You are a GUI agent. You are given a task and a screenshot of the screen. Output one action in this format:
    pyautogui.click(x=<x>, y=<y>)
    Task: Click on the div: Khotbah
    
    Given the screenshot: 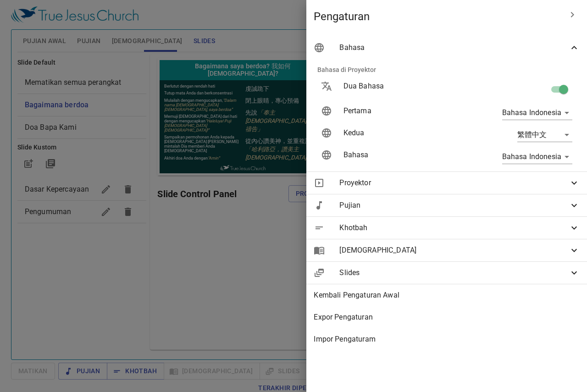 What is the action you would take?
    pyautogui.click(x=447, y=228)
    